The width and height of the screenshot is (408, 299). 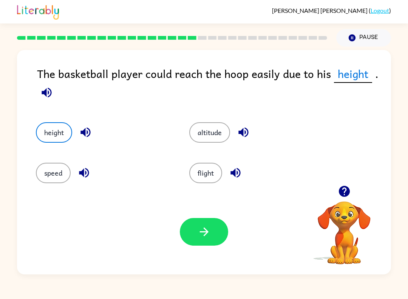 I want to click on button: Pause, so click(x=364, y=38).